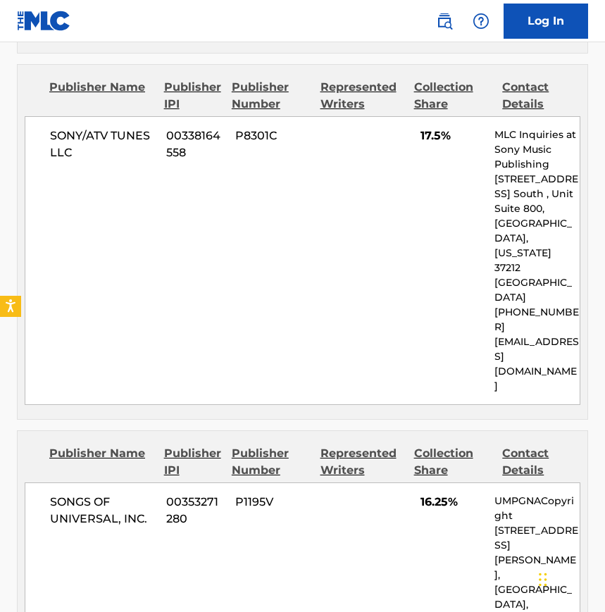 The height and width of the screenshot is (612, 605). Describe the element at coordinates (481, 21) in the screenshot. I see `div: Help` at that location.